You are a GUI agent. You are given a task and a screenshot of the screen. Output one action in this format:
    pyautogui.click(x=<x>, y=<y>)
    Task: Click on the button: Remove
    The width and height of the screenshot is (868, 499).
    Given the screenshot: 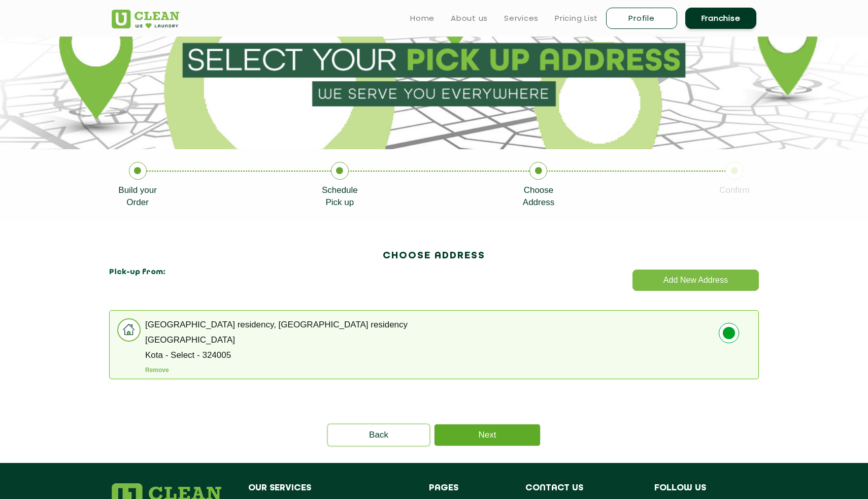 What is the action you would take?
    pyautogui.click(x=157, y=370)
    